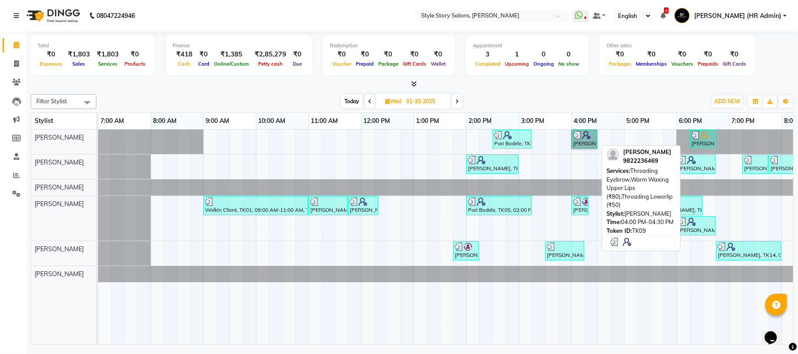  I want to click on span: Vouchers, so click(682, 64).